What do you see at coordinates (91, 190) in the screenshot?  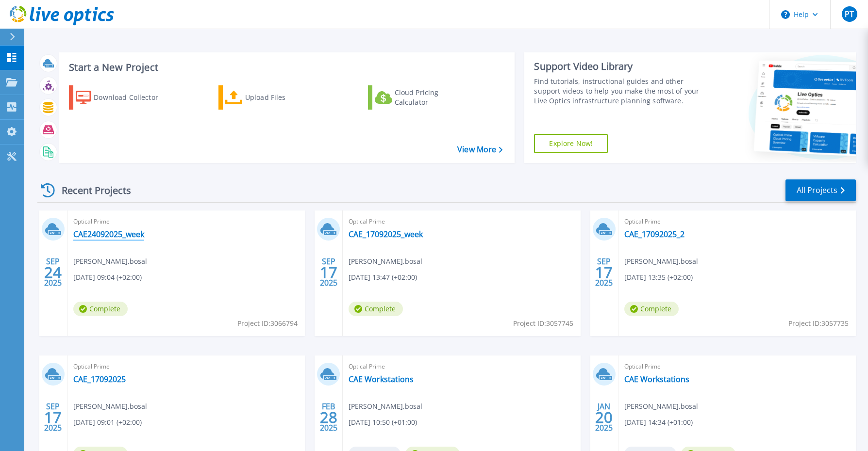 I see `div: Recent Projects` at bounding box center [91, 190].